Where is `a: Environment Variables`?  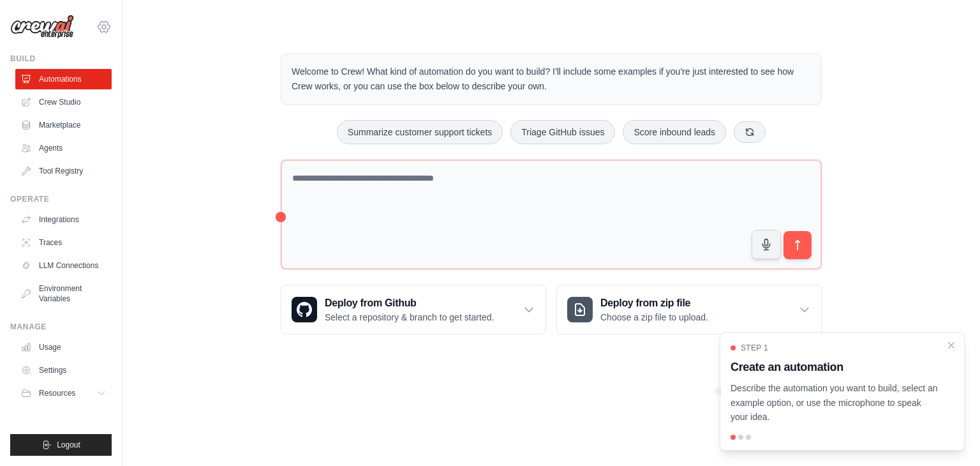 a: Environment Variables is located at coordinates (63, 294).